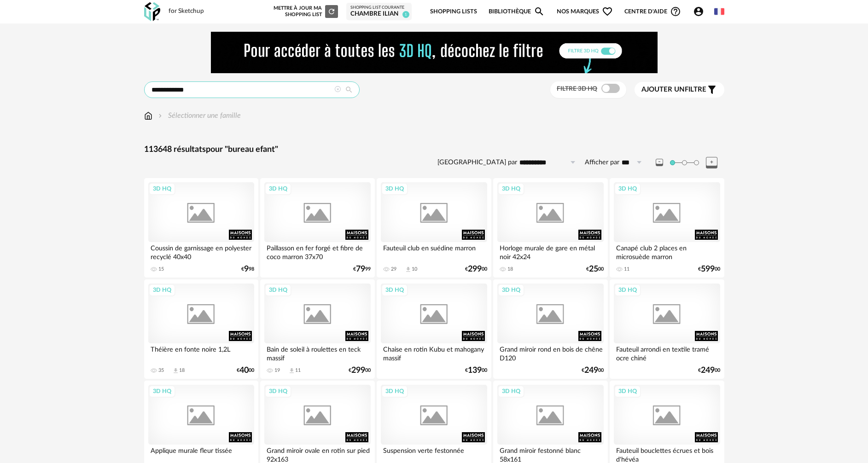 This screenshot has width=868, height=463. Describe the element at coordinates (160, 116) in the screenshot. I see `img: svg+xml;base64,PHN2ZyB3aWR0aD0iMTYiIGhlaWdodD0iMTYiIHZpZXdCb3g9IjAgMCAxNiAxNiIgZmlsbD0ibm9uZSIgeG...` at that location.